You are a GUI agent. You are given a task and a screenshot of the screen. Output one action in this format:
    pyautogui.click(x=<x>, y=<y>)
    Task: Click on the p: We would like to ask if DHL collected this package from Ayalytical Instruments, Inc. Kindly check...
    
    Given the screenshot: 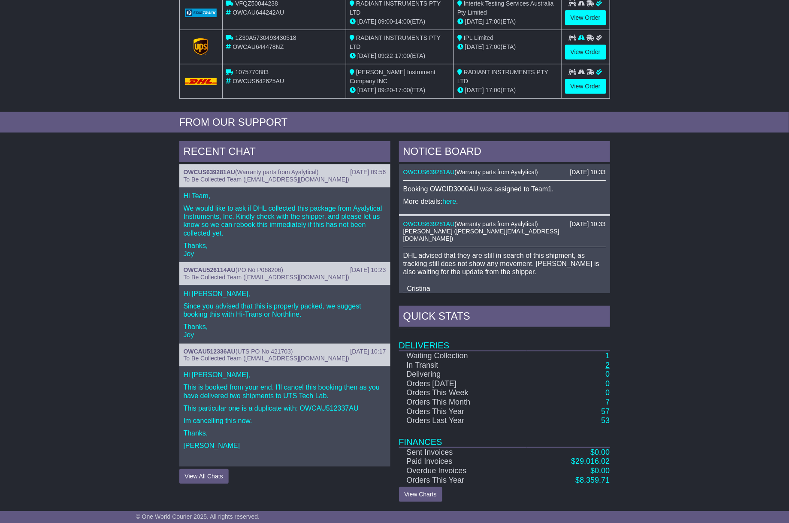 What is the action you would take?
    pyautogui.click(x=285, y=220)
    